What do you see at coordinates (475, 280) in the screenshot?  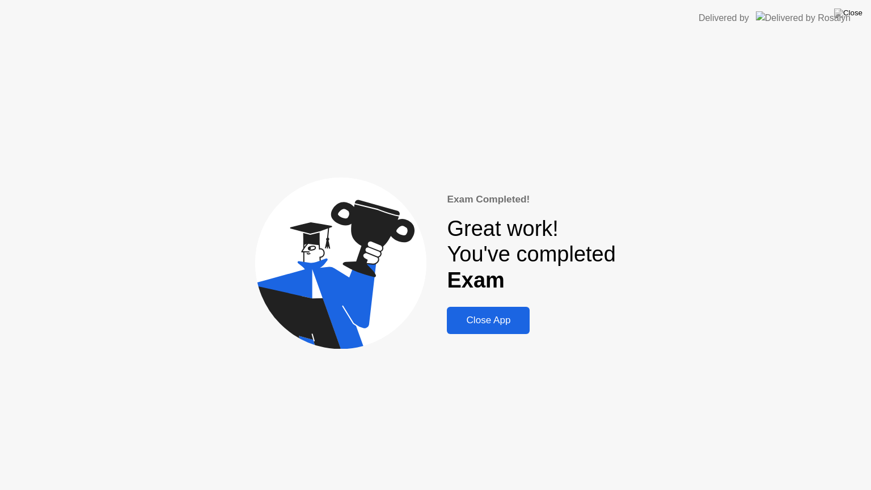 I see `b: Exam` at bounding box center [475, 280].